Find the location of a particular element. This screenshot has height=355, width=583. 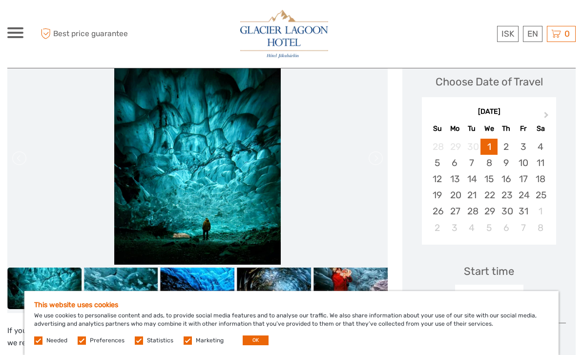

div: Choose Sunday, November 2nd, 2025 is located at coordinates (437, 228).